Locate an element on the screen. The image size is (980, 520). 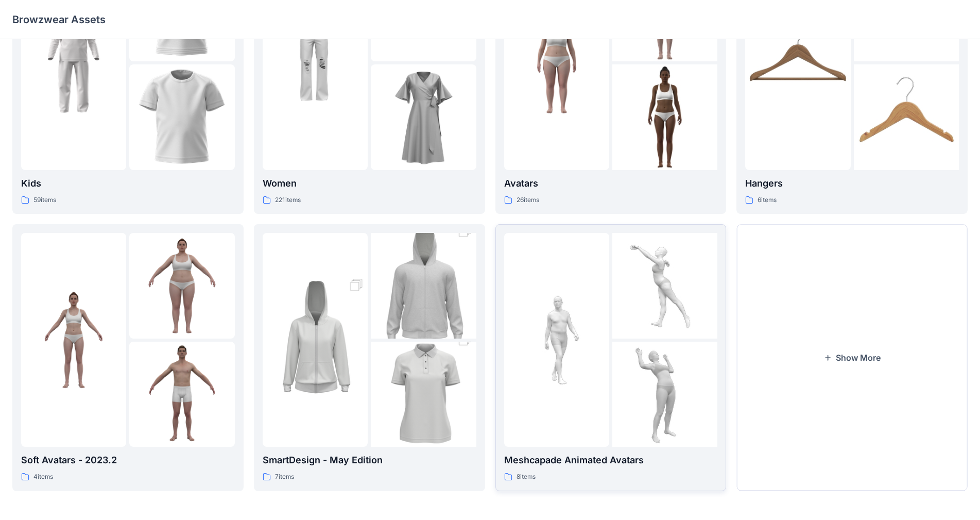
button: Show More is located at coordinates (852, 357).